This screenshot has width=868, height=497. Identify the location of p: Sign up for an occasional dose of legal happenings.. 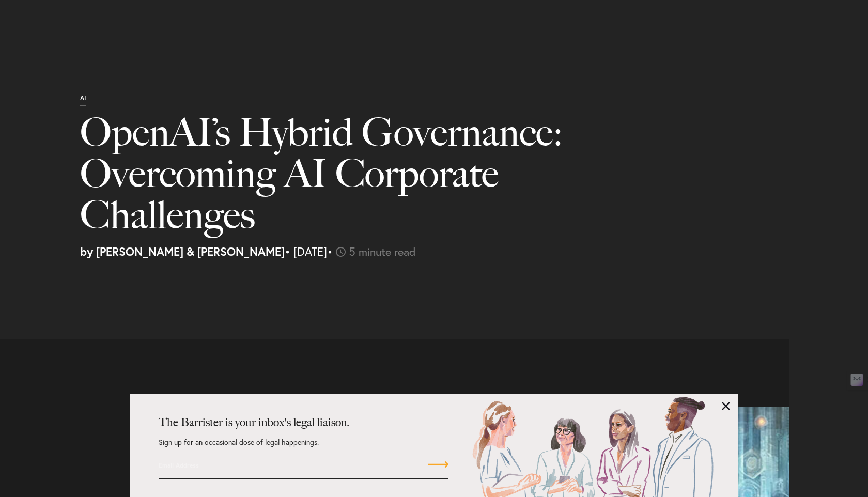
(304, 447).